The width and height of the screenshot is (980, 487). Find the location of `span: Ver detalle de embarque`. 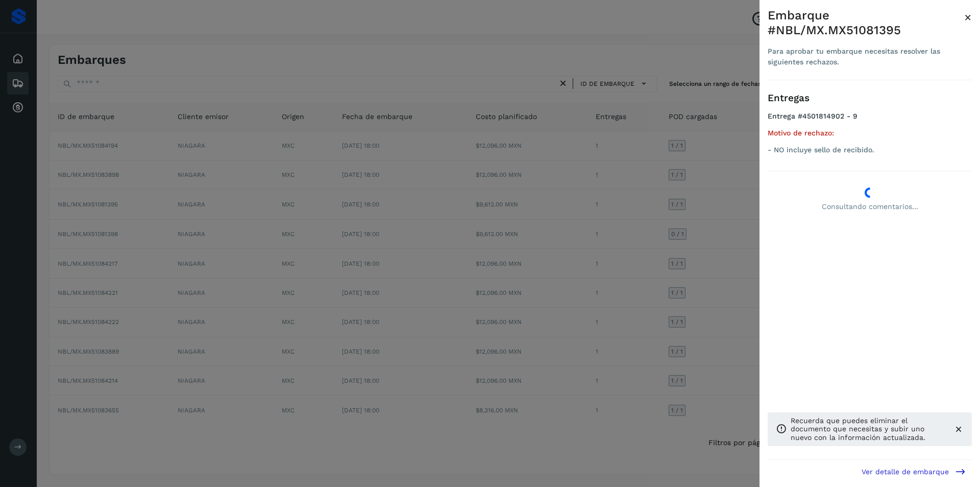

span: Ver detalle de embarque is located at coordinates (905, 471).